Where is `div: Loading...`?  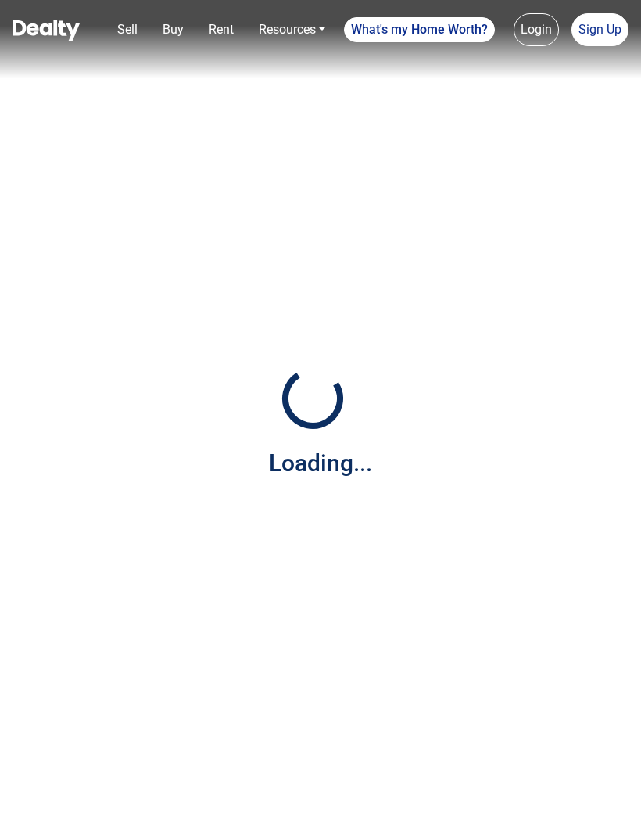 div: Loading... is located at coordinates (321, 462).